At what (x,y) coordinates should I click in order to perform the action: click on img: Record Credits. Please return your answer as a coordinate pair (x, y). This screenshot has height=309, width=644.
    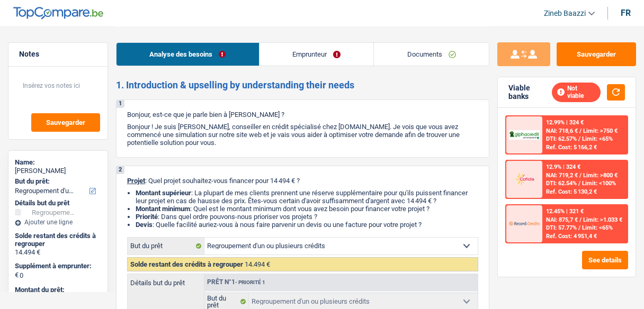
    Looking at the image, I should click on (524, 223).